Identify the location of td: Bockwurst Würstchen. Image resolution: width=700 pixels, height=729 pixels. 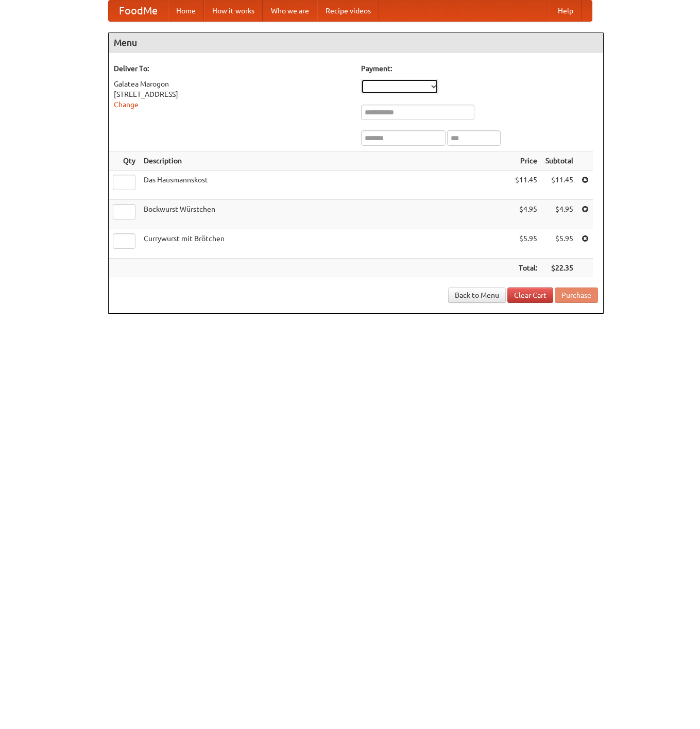
(325, 214).